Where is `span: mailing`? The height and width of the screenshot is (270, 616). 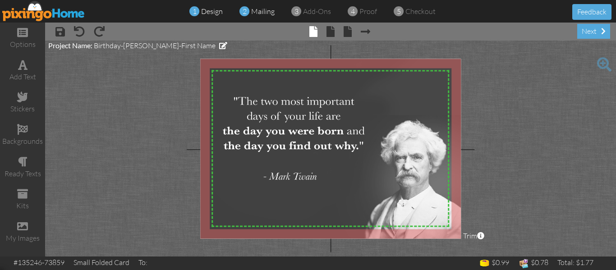
span: mailing is located at coordinates (263, 11).